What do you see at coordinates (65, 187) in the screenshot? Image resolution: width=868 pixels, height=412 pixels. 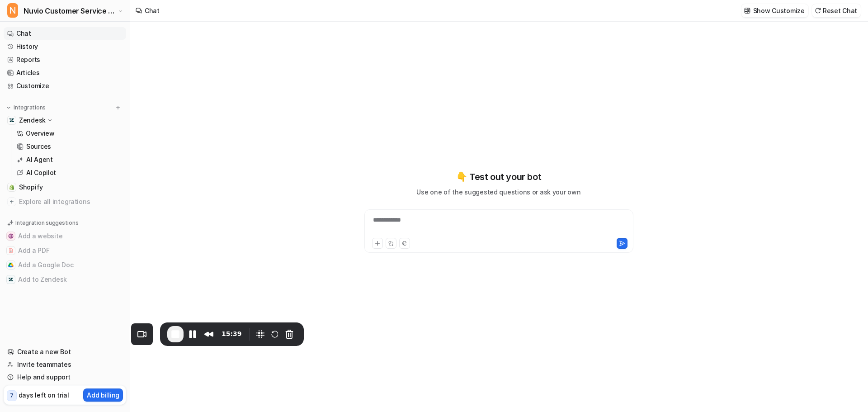 I see `a: ShopifyShopify` at bounding box center [65, 187].